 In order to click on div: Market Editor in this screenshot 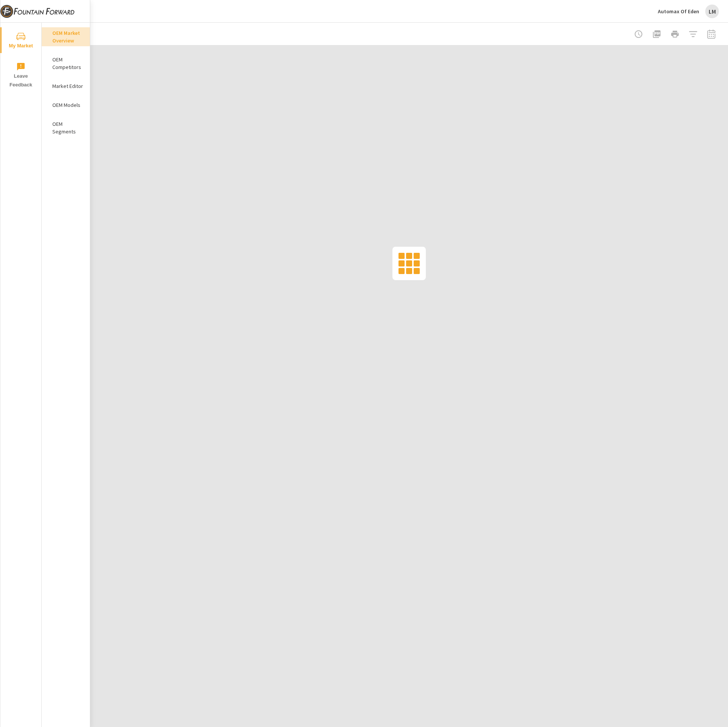, I will do `click(65, 86)`.